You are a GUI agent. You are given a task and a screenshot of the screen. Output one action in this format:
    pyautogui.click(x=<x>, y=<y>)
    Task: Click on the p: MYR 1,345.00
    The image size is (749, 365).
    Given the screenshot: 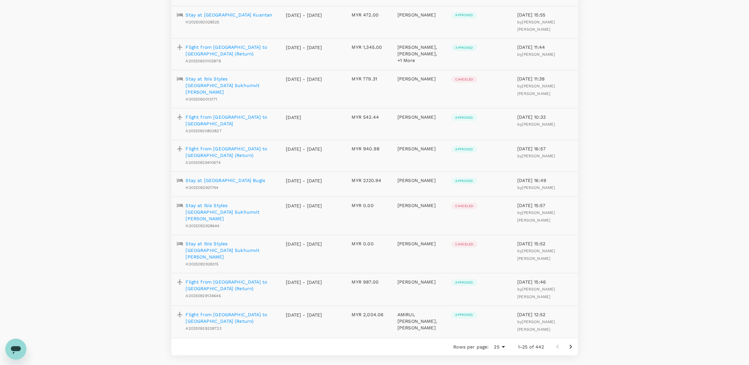 What is the action you would take?
    pyautogui.click(x=369, y=47)
    